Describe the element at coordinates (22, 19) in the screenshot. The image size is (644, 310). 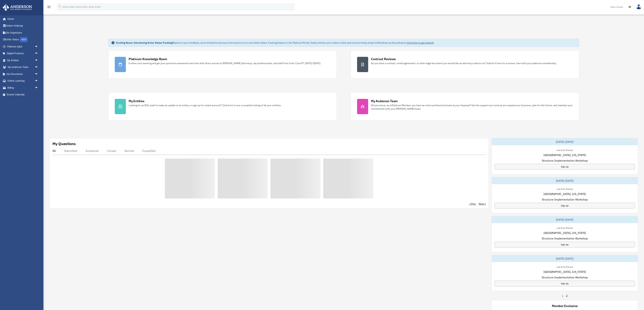
I see `a: Home` at that location.